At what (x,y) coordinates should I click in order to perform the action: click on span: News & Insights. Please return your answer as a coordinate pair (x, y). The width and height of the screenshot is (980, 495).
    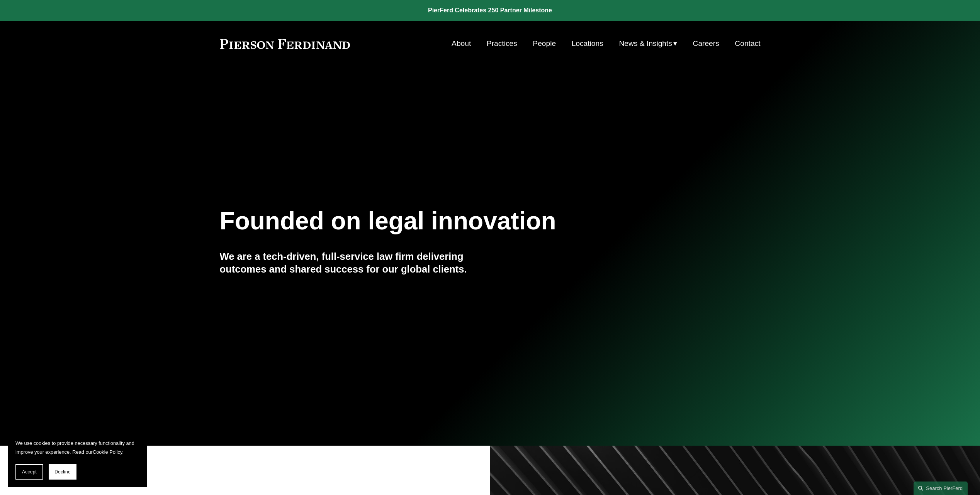
    Looking at the image, I should click on (645, 44).